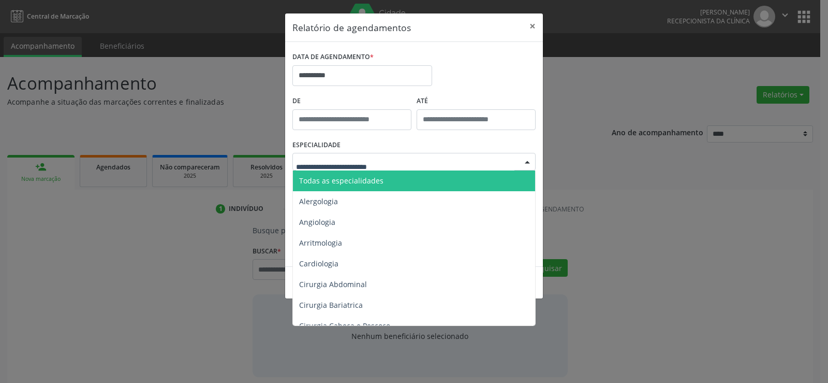 The image size is (828, 383). I want to click on h5: Relatório de agendamentos, so click(351, 27).